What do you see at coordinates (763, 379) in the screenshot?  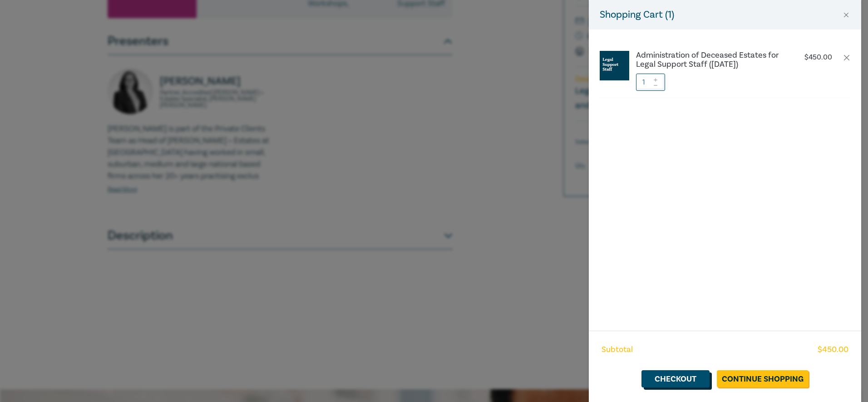 I see `a: Continue Shopping` at bounding box center [763, 379].